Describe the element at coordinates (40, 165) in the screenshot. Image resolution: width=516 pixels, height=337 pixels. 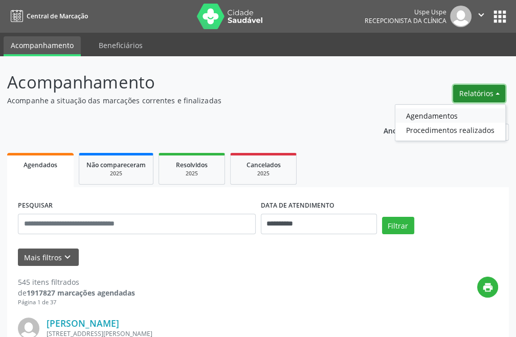
I see `span: Agendados` at that location.